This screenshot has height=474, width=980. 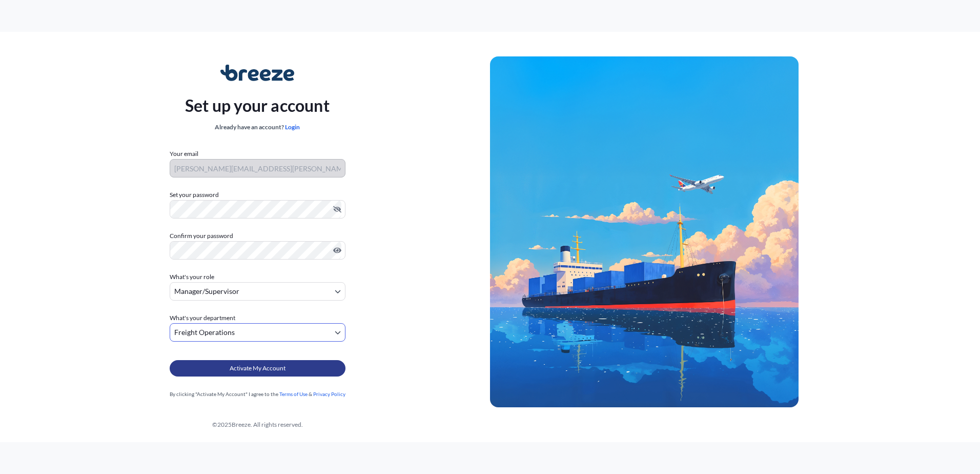 I want to click on span: What's your department, so click(x=202, y=318).